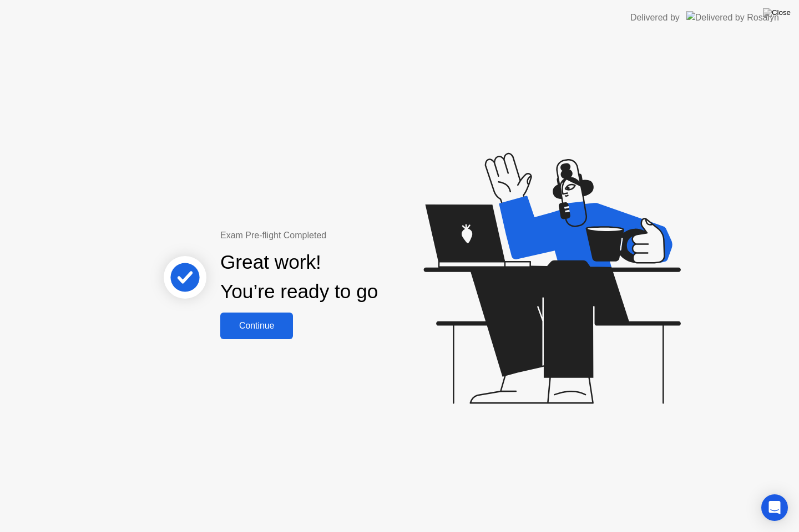 This screenshot has width=799, height=532. Describe the element at coordinates (777, 13) in the screenshot. I see `img: Close` at that location.